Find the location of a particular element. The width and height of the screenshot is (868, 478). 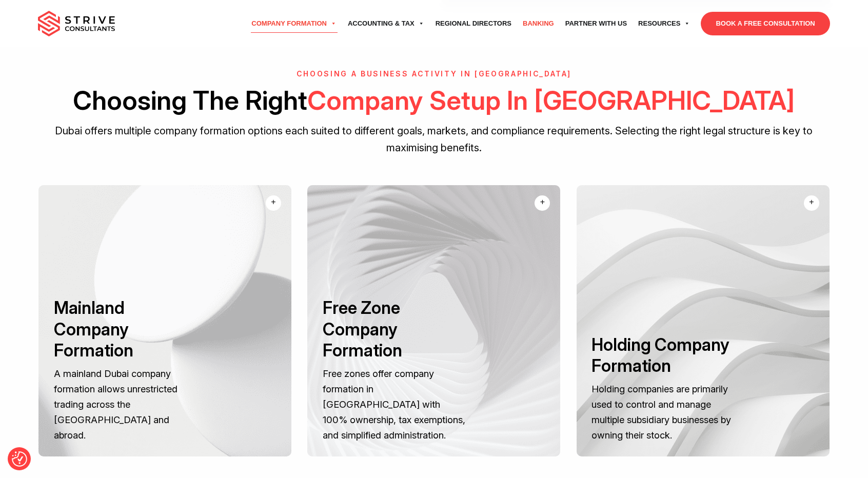

p: Holding companies are primarily used to control and manage multiple subsidiary businesses by owni... is located at coordinates (664, 412).